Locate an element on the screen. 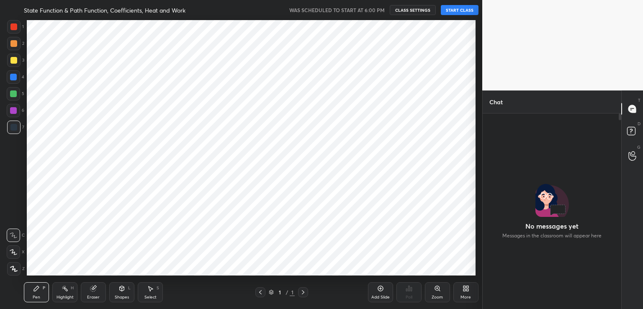  div: Select is located at coordinates (150, 297).